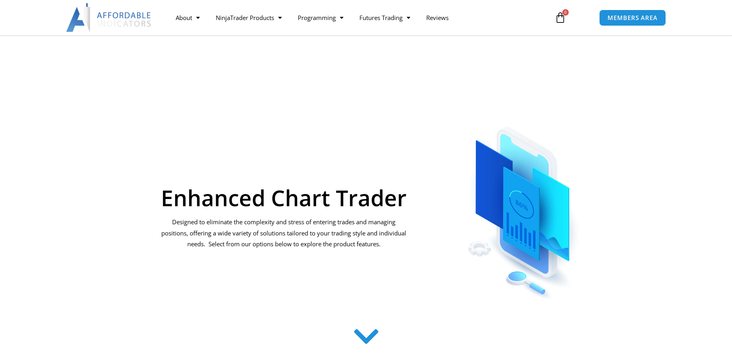  I want to click on h1: Enhanced Chart Trader, so click(284, 197).